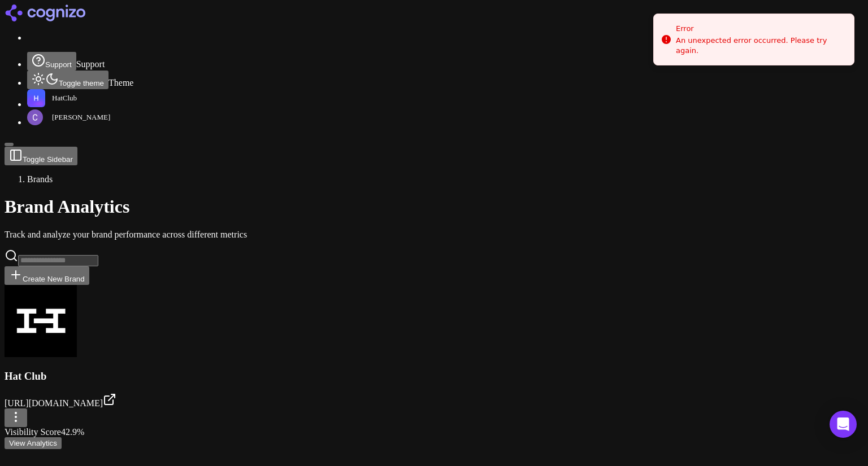 This screenshot has height=466, width=868. What do you see at coordinates (40, 179) in the screenshot?
I see `span: Brands` at bounding box center [40, 179].